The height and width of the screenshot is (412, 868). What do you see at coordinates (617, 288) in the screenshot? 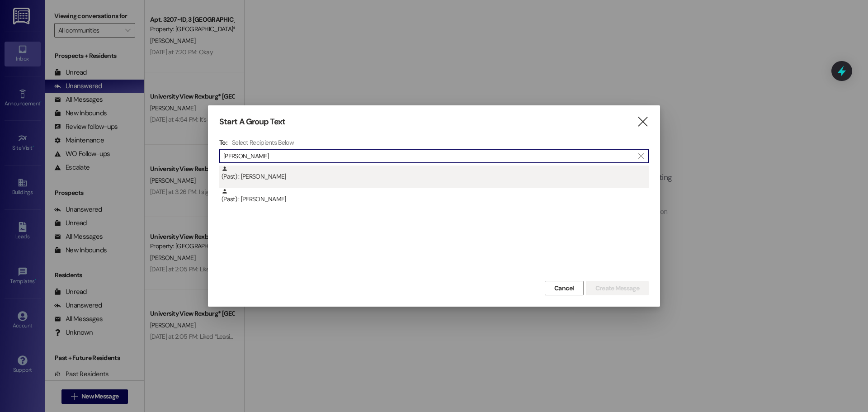
I see `span: Create Message` at bounding box center [617, 288].